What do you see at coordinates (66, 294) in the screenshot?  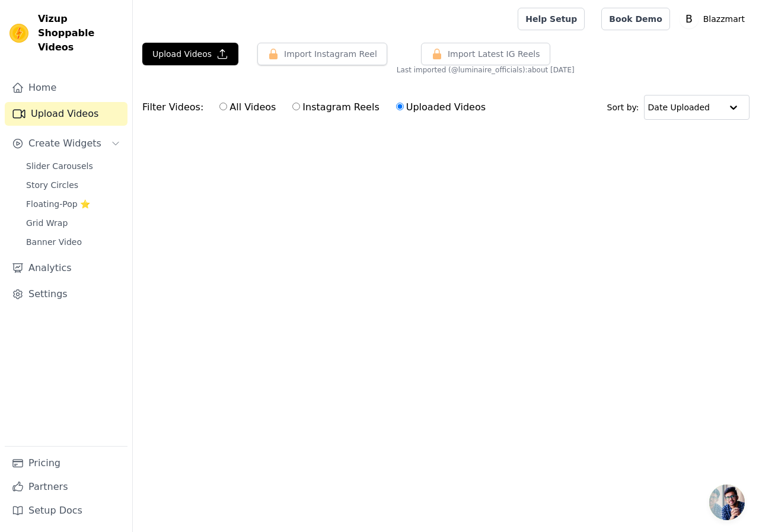 I see `a: Settings` at bounding box center [66, 294].